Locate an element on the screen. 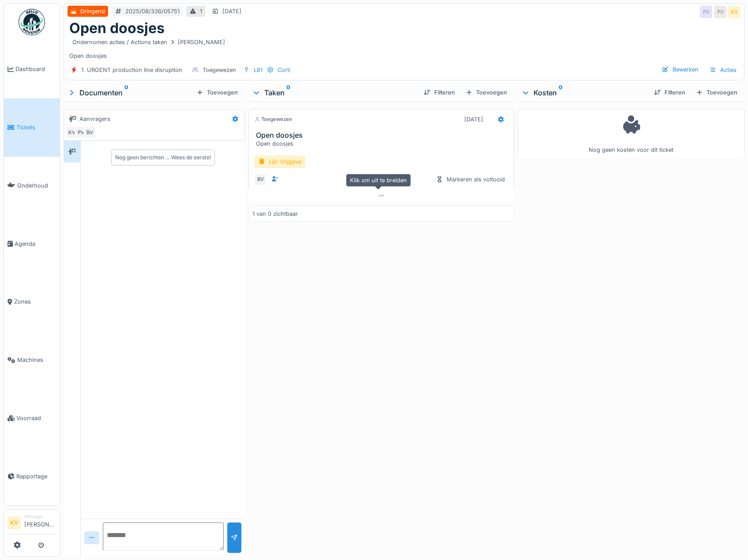 The width and height of the screenshot is (748, 560). div: L81 is located at coordinates (258, 69).